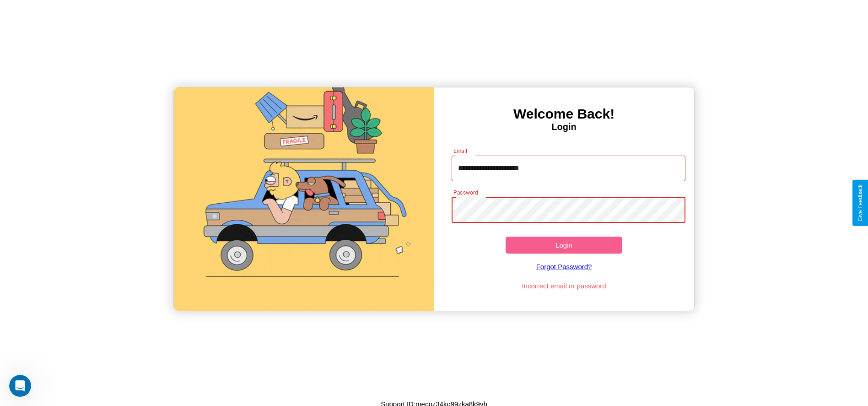 The height and width of the screenshot is (406, 868). Describe the element at coordinates (304, 199) in the screenshot. I see `img: gif` at that location.